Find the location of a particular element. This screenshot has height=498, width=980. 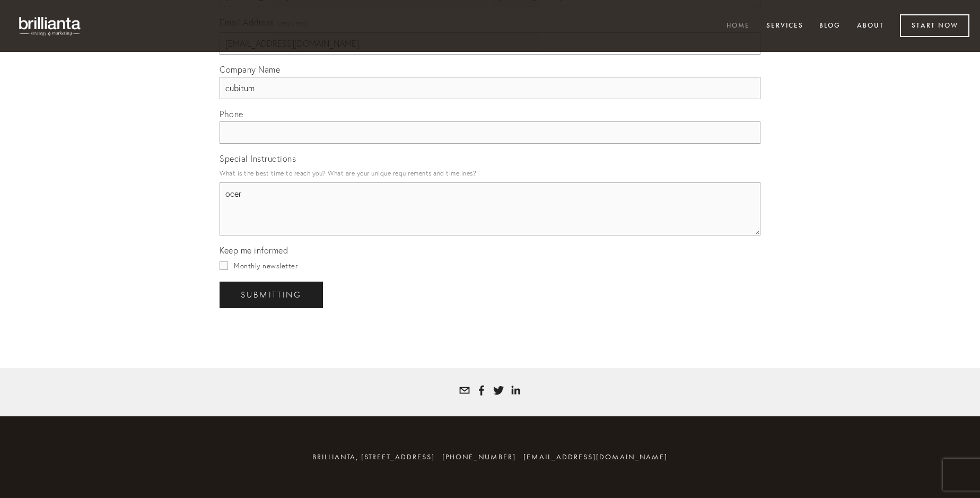

span: Special Instructions is located at coordinates (258, 159).